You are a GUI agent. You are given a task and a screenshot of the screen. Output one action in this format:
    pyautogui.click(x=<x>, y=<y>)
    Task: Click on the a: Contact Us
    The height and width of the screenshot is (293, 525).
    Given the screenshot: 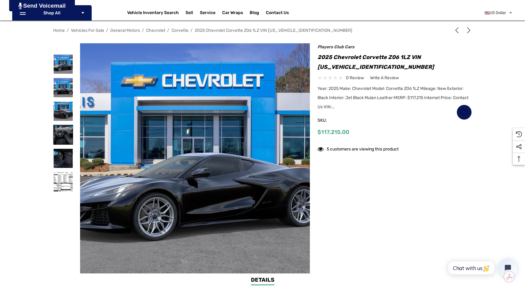 What is the action you would take?
    pyautogui.click(x=277, y=13)
    